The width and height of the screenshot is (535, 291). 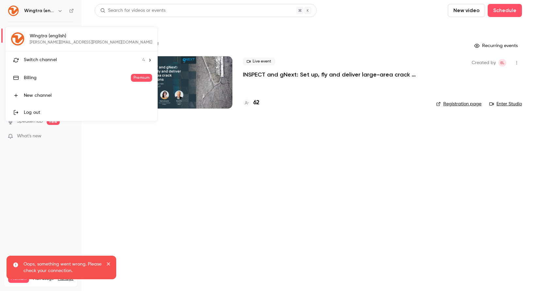 I want to click on span: Switch channel, so click(x=40, y=60).